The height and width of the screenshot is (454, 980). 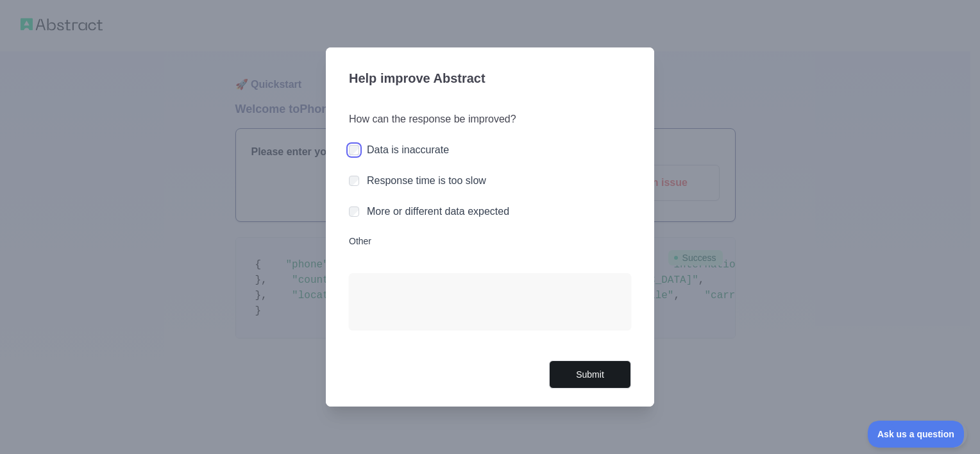 I want to click on button: Submit, so click(x=590, y=374).